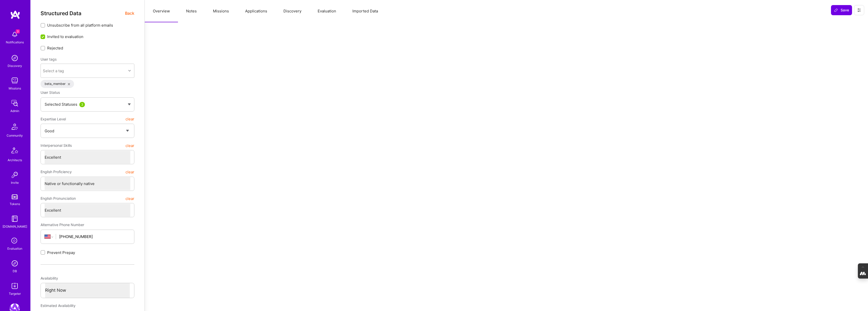 The image size is (868, 311). What do you see at coordinates (50, 92) in the screenshot?
I see `span: User Status` at bounding box center [50, 92].